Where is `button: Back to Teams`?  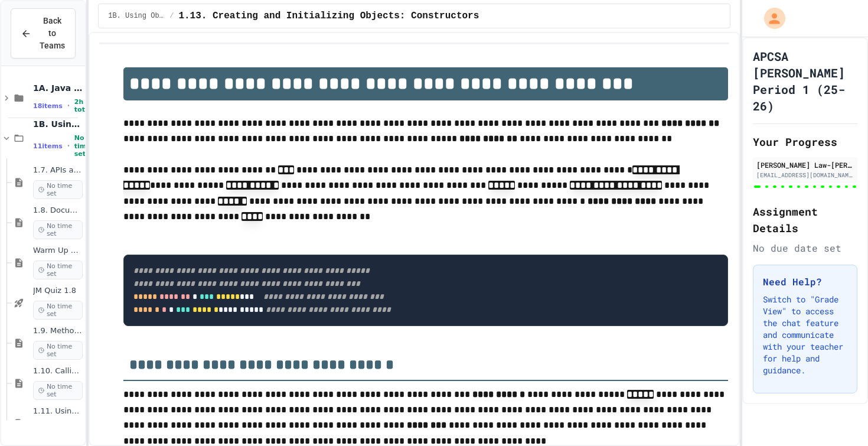
button: Back to Teams is located at coordinates (43, 33).